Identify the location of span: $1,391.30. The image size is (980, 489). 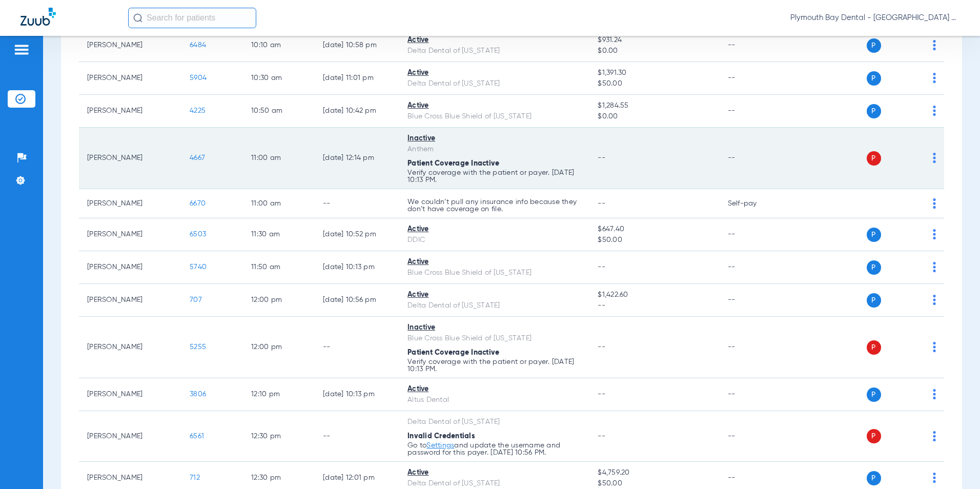
(654, 73).